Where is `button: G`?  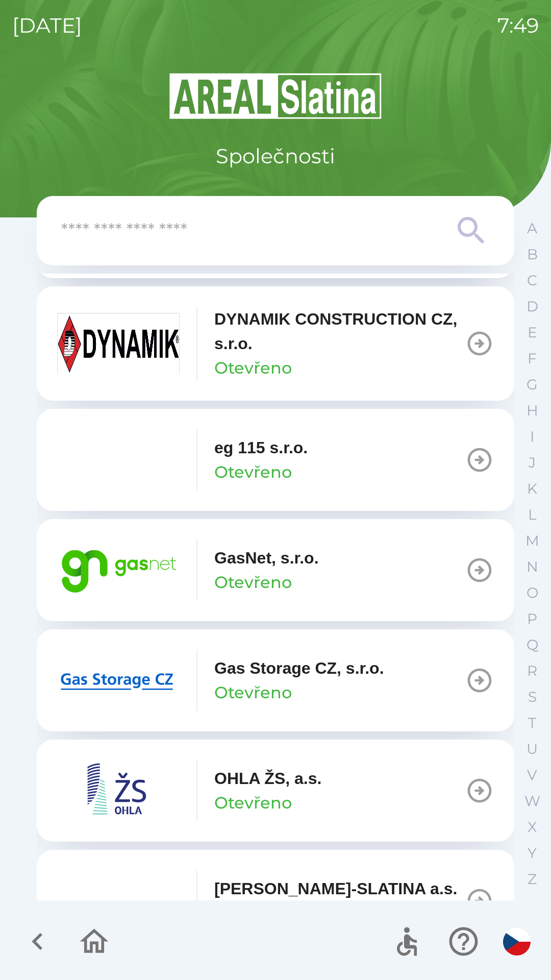
button: G is located at coordinates (532, 384).